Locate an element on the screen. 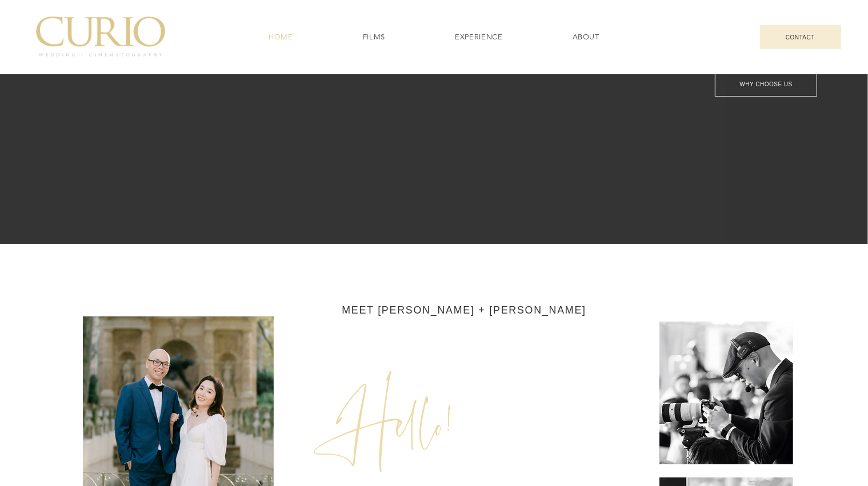 The image size is (868, 486). span: EXPERIENCE is located at coordinates (479, 37).